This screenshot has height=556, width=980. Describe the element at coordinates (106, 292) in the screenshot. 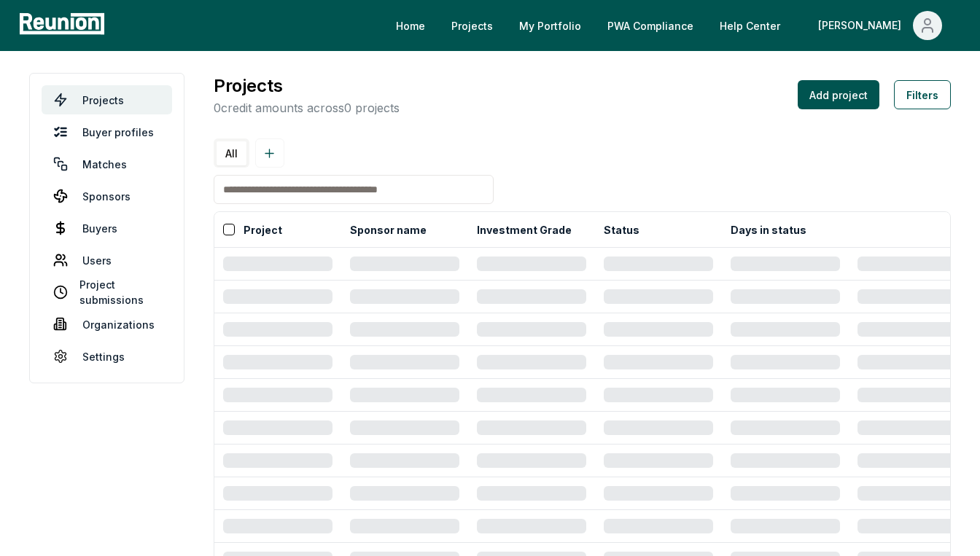

I see `a: Project submissions` at that location.